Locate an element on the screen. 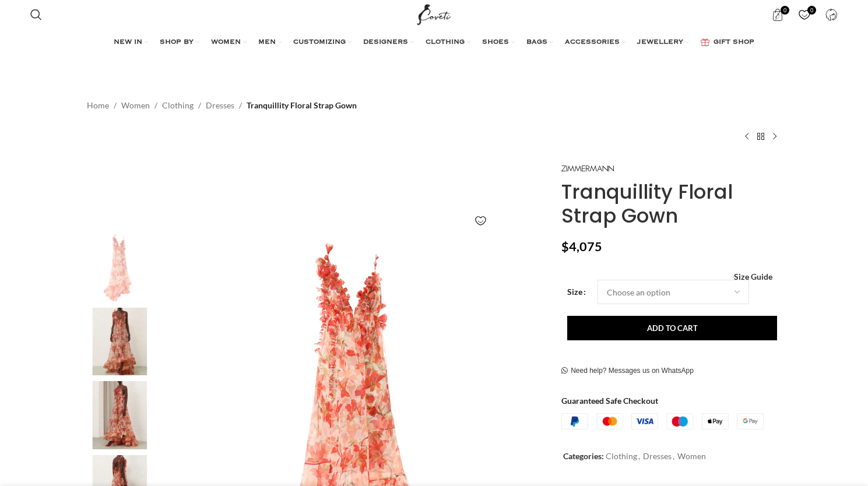  h1: Tranquillity Floral Strap Gown is located at coordinates (671, 204).